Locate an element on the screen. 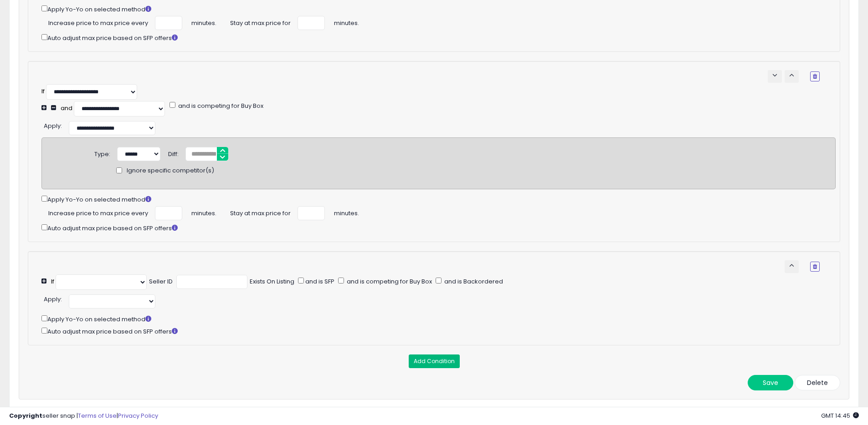 This screenshot has height=425, width=868. div: Exists On Listing is located at coordinates (272, 282).